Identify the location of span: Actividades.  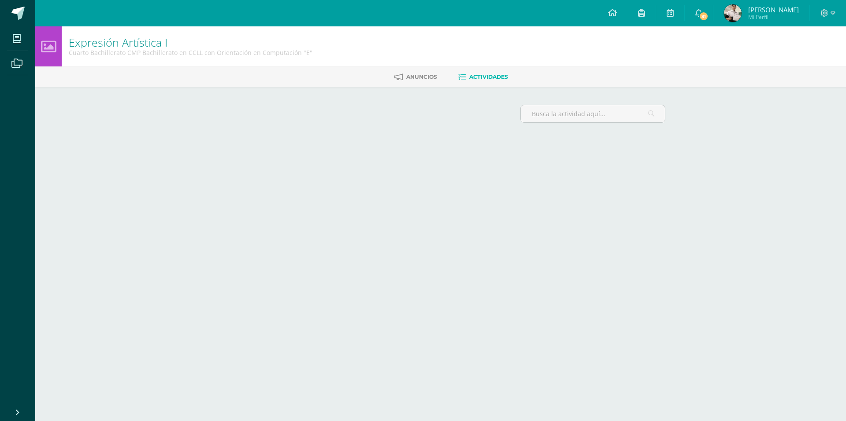
(488, 77).